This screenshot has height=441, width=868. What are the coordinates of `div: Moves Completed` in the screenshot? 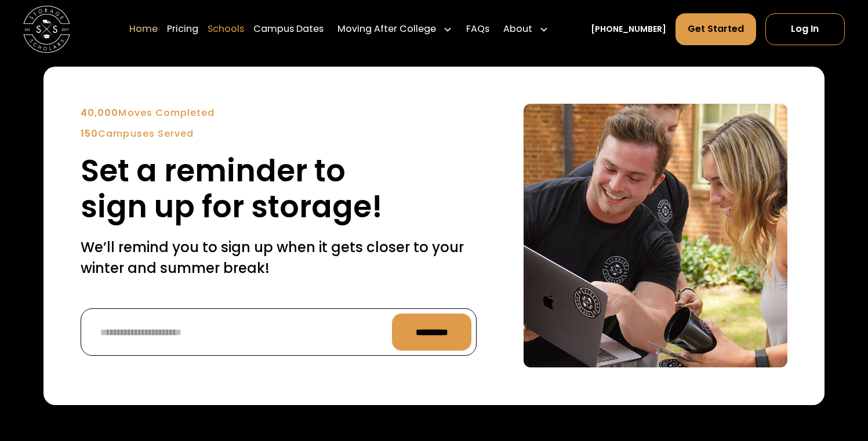 It's located at (278, 113).